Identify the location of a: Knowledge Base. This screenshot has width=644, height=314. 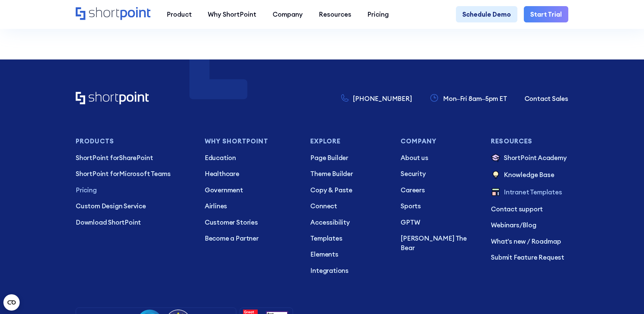
(530, 175).